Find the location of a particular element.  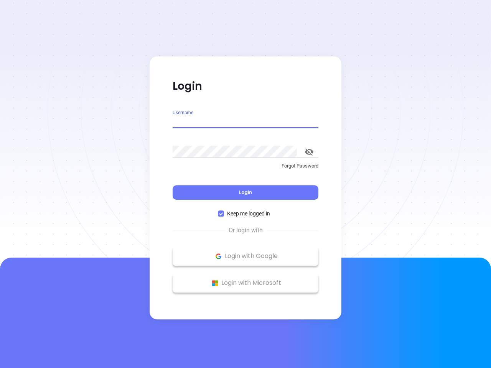

label: Username is located at coordinates (183, 113).